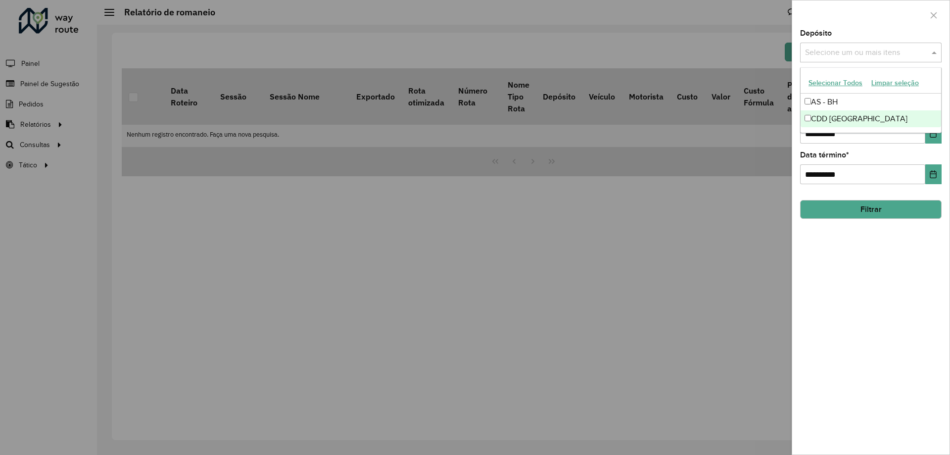  Describe the element at coordinates (835, 83) in the screenshot. I see `button: Selecionar Todos` at that location.